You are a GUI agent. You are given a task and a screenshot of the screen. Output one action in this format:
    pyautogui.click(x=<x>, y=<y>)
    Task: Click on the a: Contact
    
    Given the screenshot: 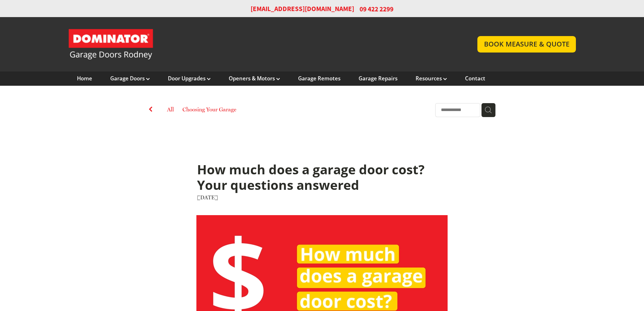 What is the action you would take?
    pyautogui.click(x=475, y=78)
    